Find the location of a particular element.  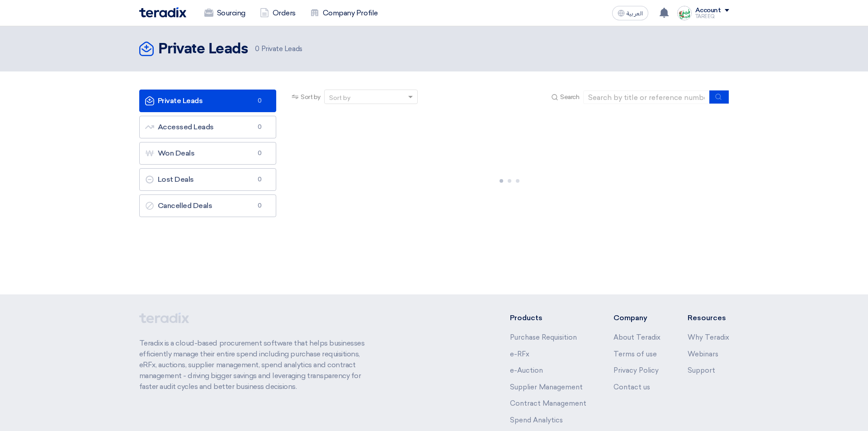

a: Sourcing is located at coordinates (225, 13).